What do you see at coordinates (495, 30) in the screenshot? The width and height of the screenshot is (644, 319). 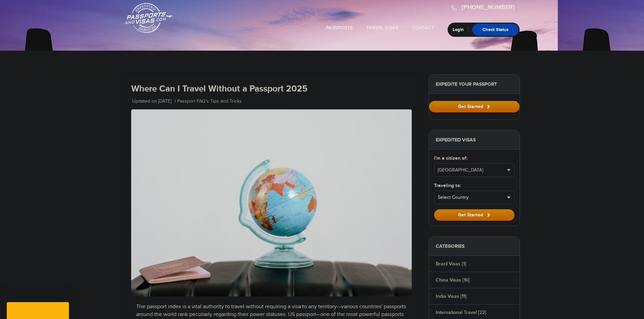 I see `a: Check Status` at bounding box center [495, 30].